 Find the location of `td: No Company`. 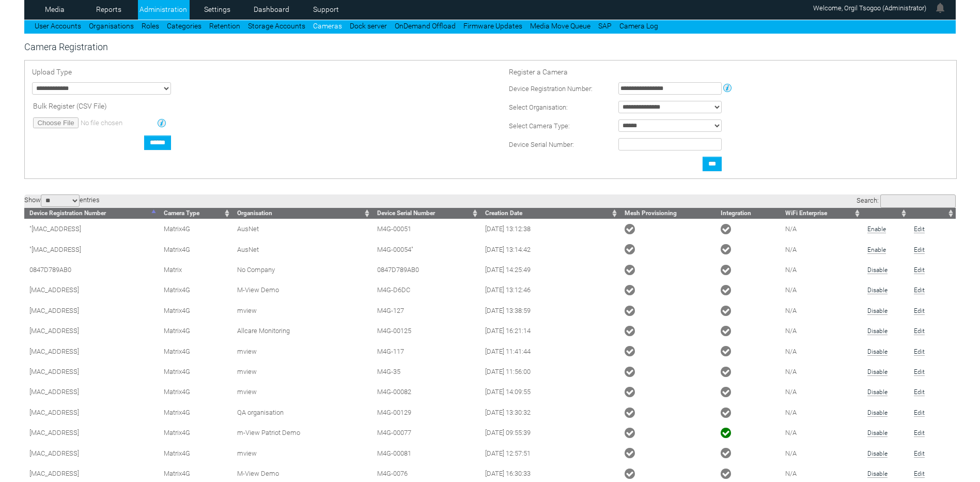

td: No Company is located at coordinates (302, 270).